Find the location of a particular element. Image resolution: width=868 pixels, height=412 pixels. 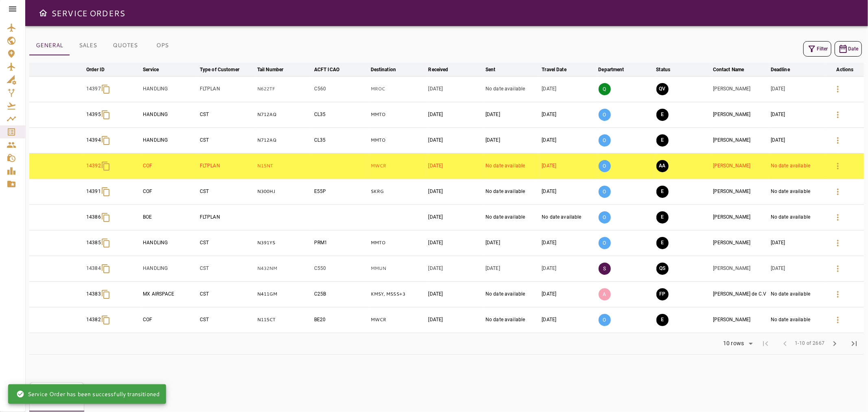

p: 14384 is located at coordinates (94, 268).